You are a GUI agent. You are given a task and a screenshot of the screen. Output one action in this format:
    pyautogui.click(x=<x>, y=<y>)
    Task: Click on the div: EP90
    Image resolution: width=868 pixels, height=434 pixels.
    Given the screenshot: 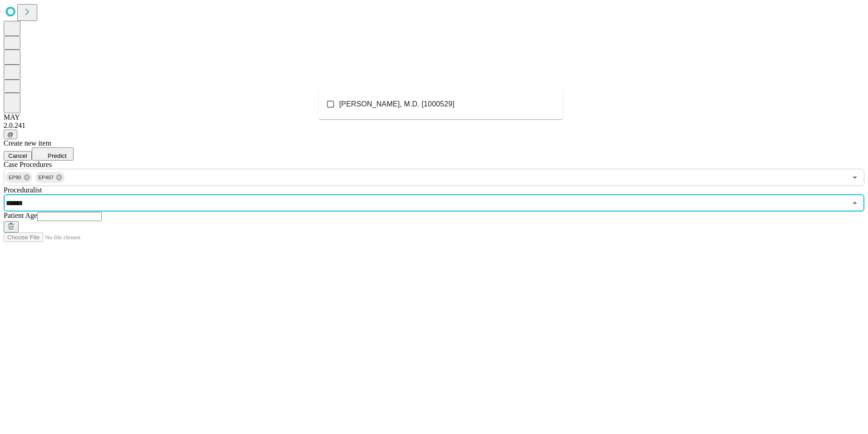 What is the action you would take?
    pyautogui.click(x=19, y=178)
    